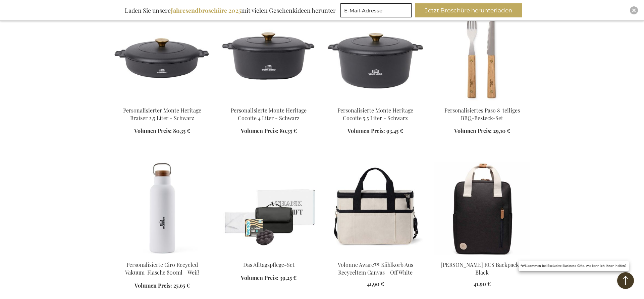  What do you see at coordinates (482, 256) in the screenshot?
I see `a: Sortino RCS Backpack - Black` at bounding box center [482, 256].